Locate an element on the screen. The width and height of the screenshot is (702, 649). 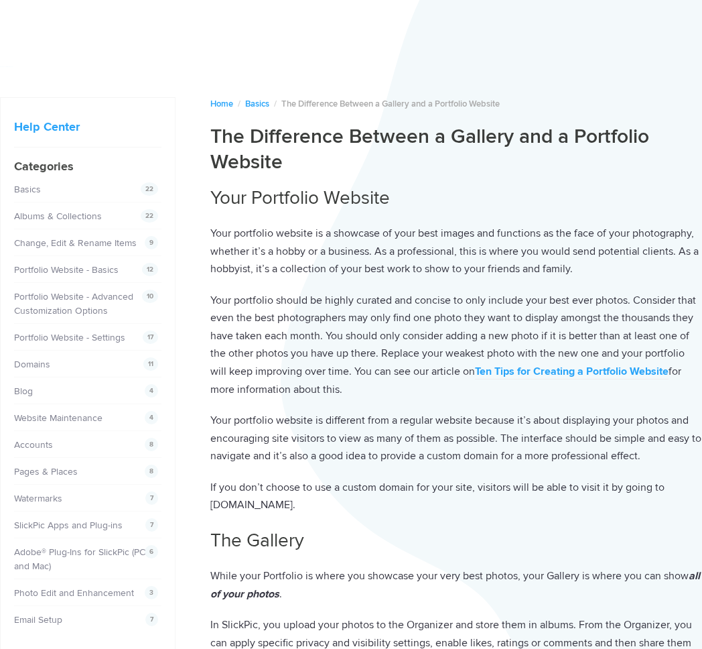
a: Blog is located at coordinates (23, 391).